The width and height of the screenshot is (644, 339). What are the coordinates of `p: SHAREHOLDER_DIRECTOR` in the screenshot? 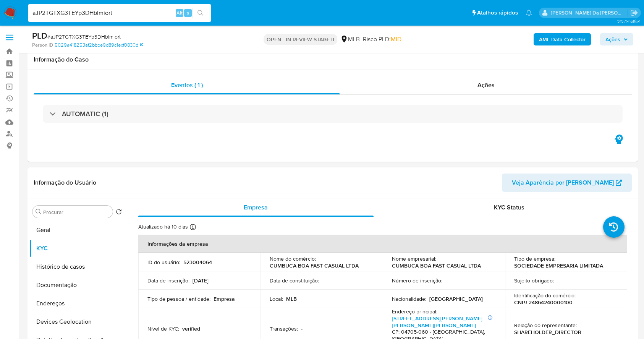 It's located at (548, 332).